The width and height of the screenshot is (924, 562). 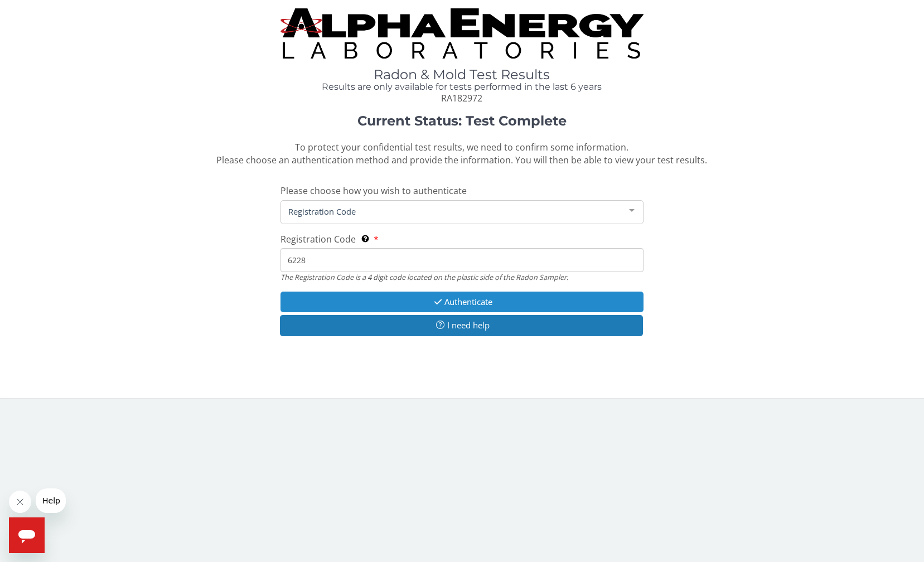 I want to click on span: To protect your confidential test results, we need to confirm some information. Please choose an ..., so click(x=462, y=153).